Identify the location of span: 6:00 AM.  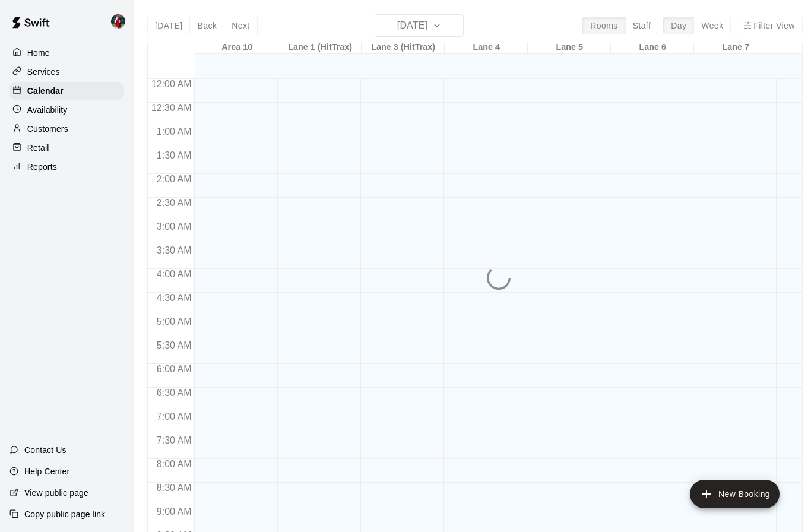
(174, 369).